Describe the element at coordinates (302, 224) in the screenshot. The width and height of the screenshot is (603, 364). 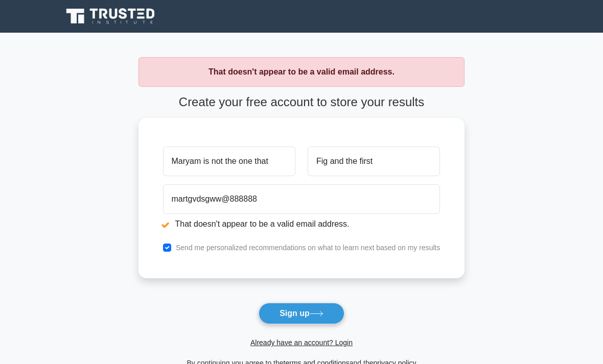
I see `li: That doesn't appear to be a valid email address.` at that location.